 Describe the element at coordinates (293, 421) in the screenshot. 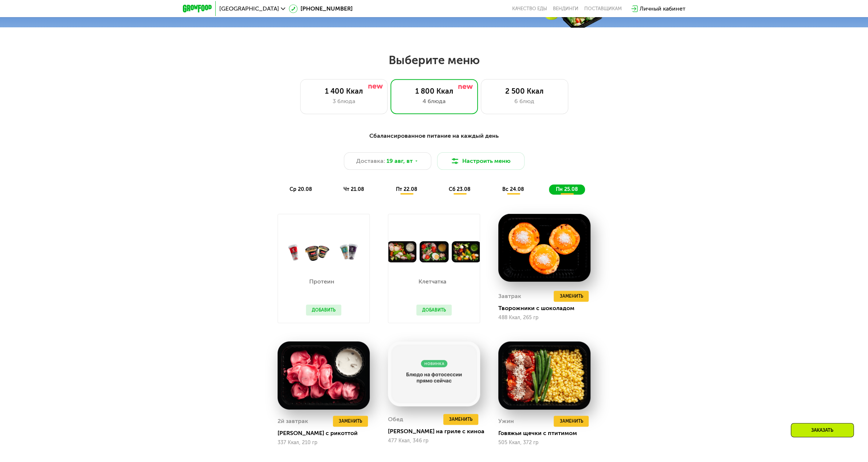

I see `div: 2й завтрак` at that location.